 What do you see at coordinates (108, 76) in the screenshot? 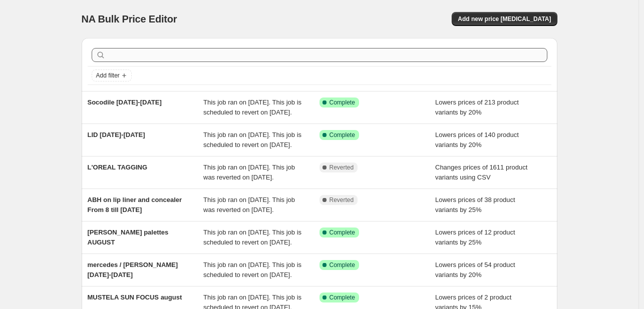
I see `span: Add filter` at bounding box center [108, 76].